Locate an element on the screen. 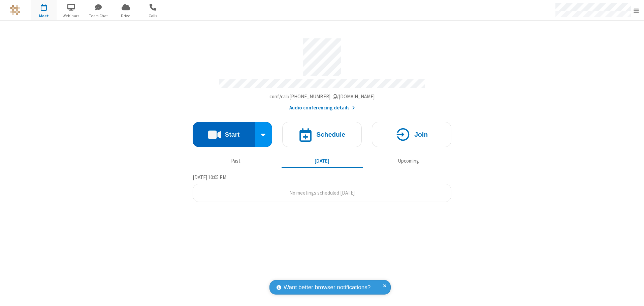 The width and height of the screenshot is (644, 306). button: Start is located at coordinates (224, 134).